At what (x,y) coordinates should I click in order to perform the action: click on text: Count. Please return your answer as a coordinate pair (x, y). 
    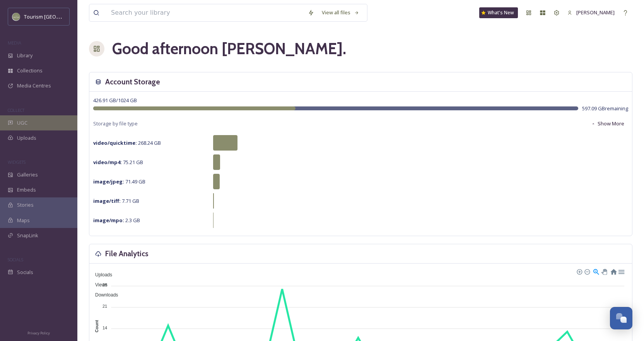
    Looking at the image, I should click on (96, 327).